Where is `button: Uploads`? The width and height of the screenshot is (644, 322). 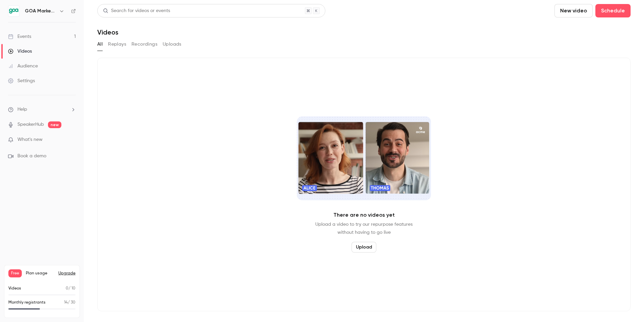 button: Uploads is located at coordinates (172, 44).